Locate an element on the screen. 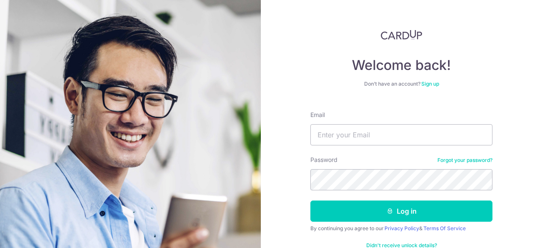  a: Terms Of Service is located at coordinates (444, 228).